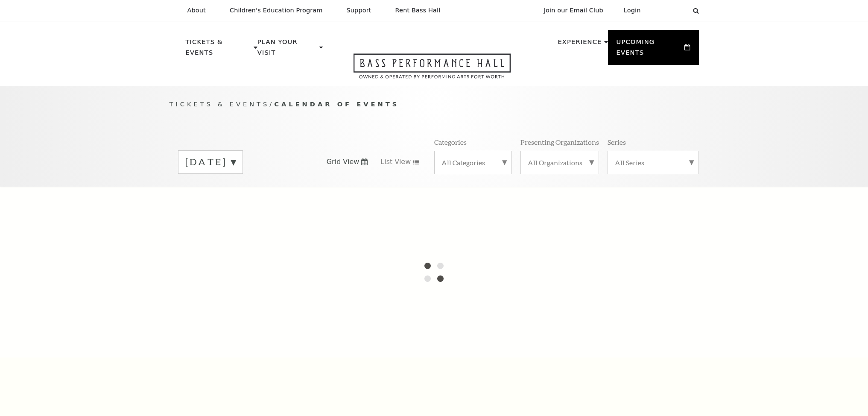  What do you see at coordinates (343, 162) in the screenshot?
I see `span: Grid View` at bounding box center [343, 162].